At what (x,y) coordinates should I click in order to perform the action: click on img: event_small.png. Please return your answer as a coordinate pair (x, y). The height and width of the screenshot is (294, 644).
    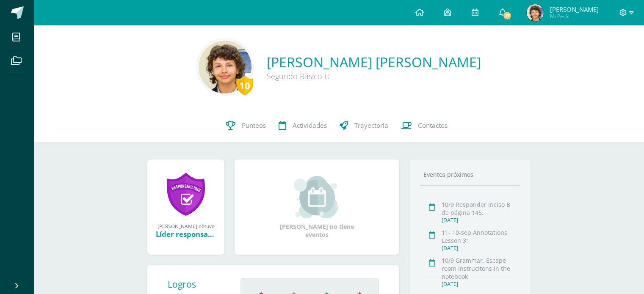
    Looking at the image, I should click on (317, 197).